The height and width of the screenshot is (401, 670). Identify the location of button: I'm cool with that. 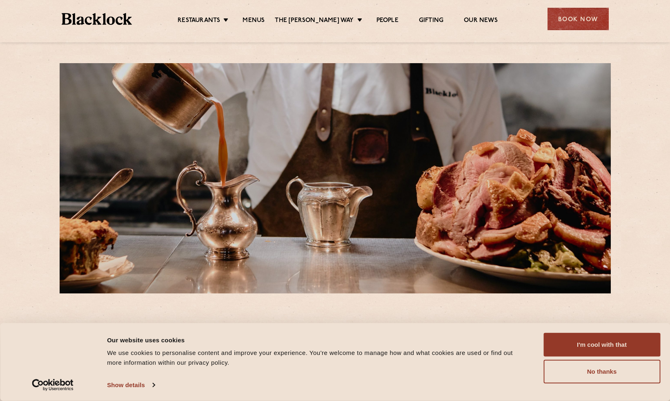
(601, 345).